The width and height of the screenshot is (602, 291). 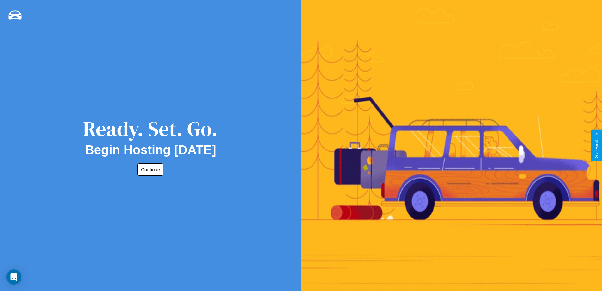 What do you see at coordinates (14, 277) in the screenshot?
I see `div: Open Intercom Messenger` at bounding box center [14, 277].